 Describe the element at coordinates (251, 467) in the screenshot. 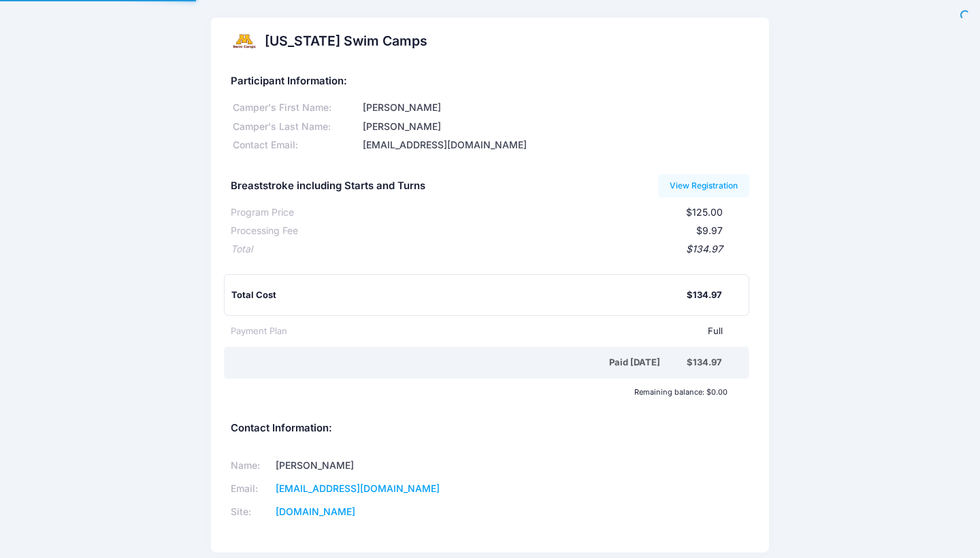

I see `td: Name:` at that location.